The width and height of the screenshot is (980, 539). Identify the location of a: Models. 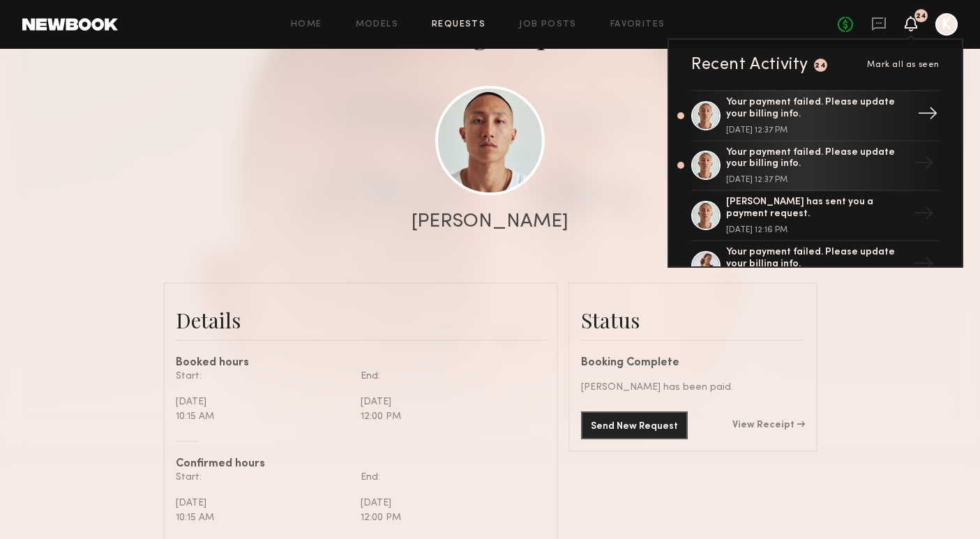
(377, 24).